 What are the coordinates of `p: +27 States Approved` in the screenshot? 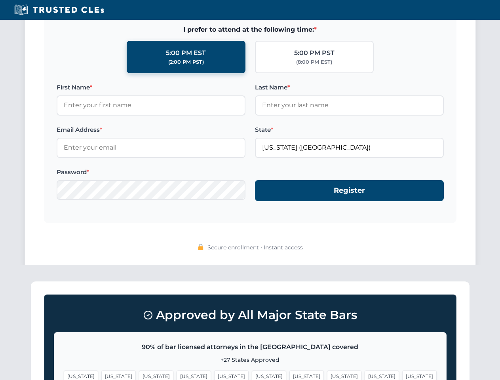 It's located at (250, 360).